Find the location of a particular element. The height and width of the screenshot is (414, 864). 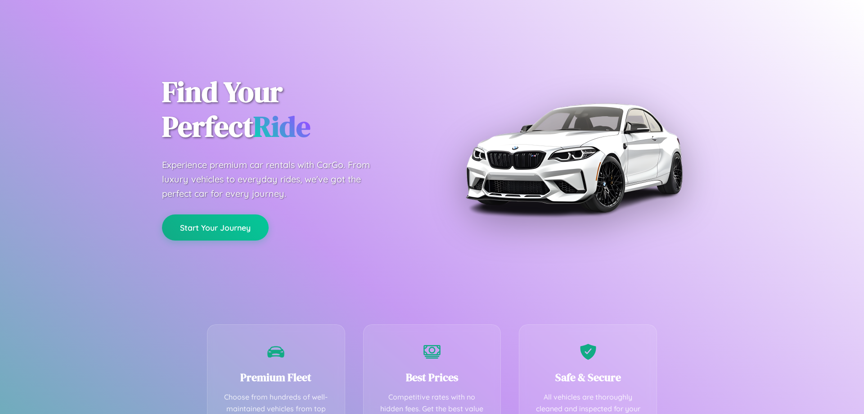

button: Start Your Journey is located at coordinates (215, 227).